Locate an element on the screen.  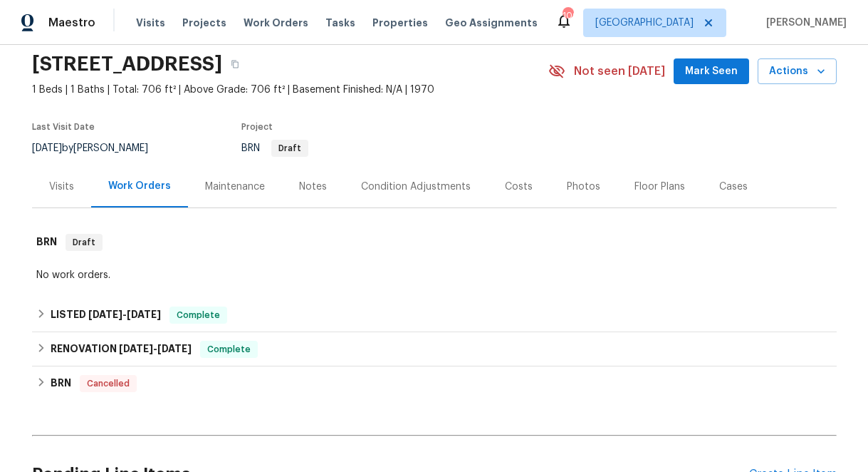
span: Actions is located at coordinates (797, 71).